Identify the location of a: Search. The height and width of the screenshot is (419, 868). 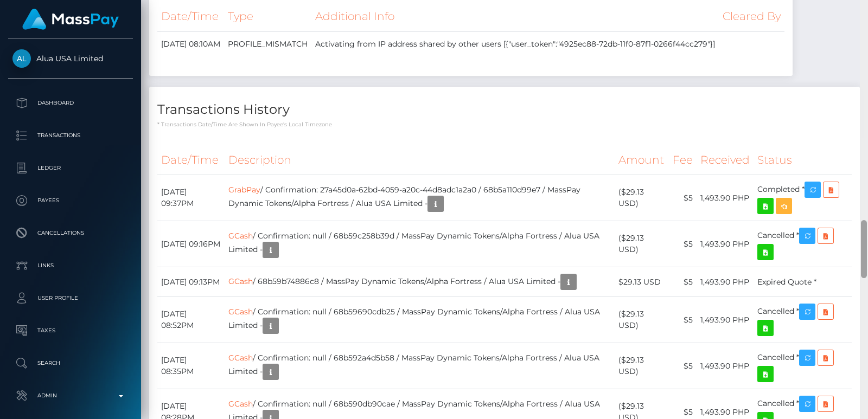
(71, 364).